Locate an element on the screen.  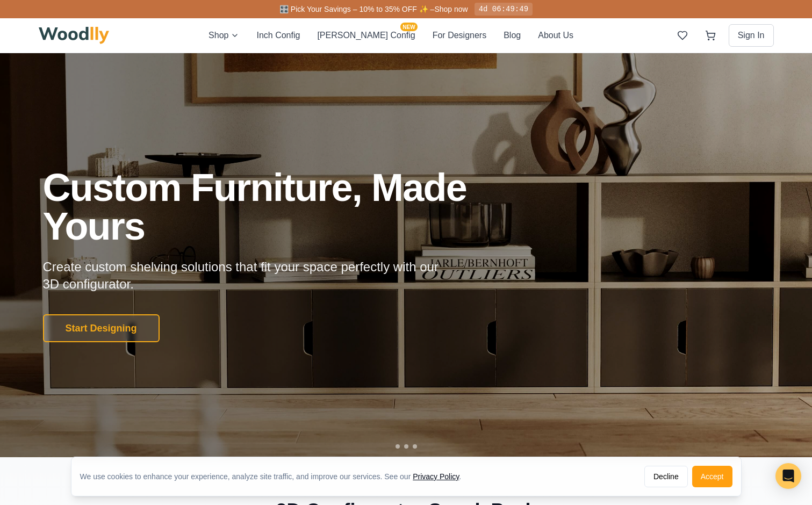
button: Shop is located at coordinates (224, 36).